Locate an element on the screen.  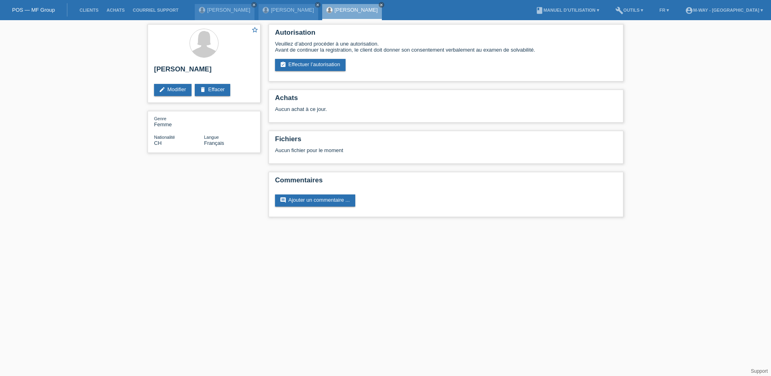
h2: Commentaires is located at coordinates (446, 182).